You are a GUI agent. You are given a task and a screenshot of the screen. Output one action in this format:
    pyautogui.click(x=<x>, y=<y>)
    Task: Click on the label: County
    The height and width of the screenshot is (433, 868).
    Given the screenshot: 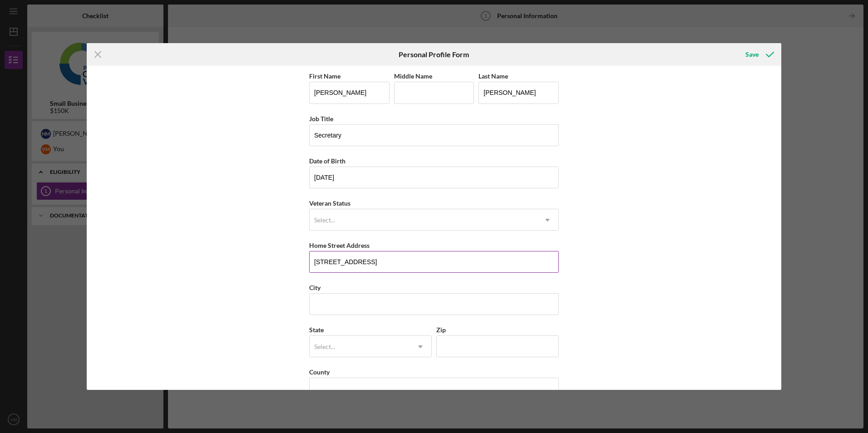 What is the action you would take?
    pyautogui.click(x=319, y=372)
    